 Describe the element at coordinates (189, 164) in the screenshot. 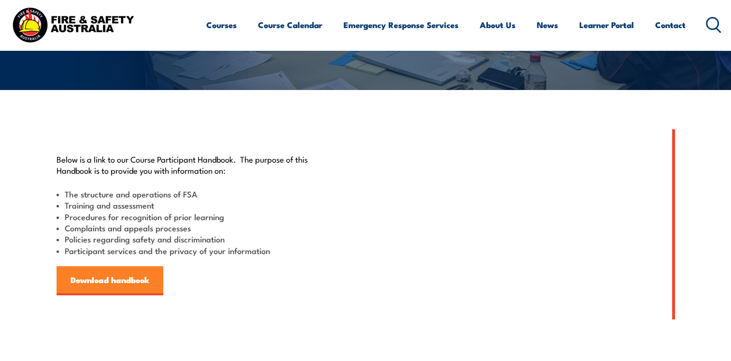

I see `p: Below is a link to our Course Participant Handbook. The purpose of this Handbook is to provide yo...` at that location.